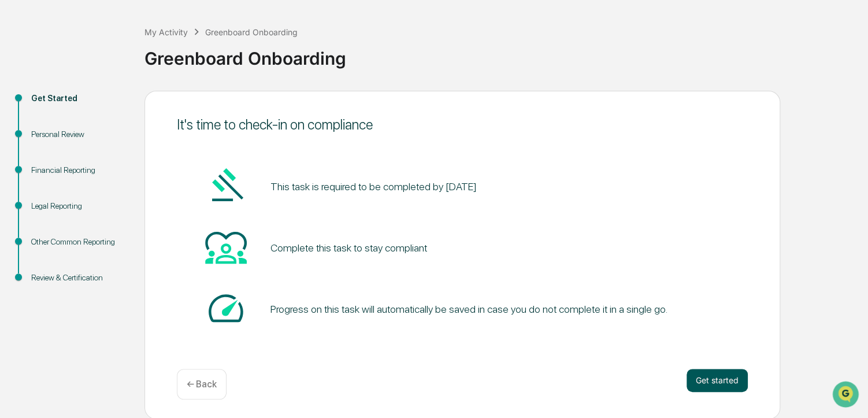  I want to click on img: f2157a4c-a0d3-4daa-907e-bb6f0de503a5-1751232295721, so click(15, 15).